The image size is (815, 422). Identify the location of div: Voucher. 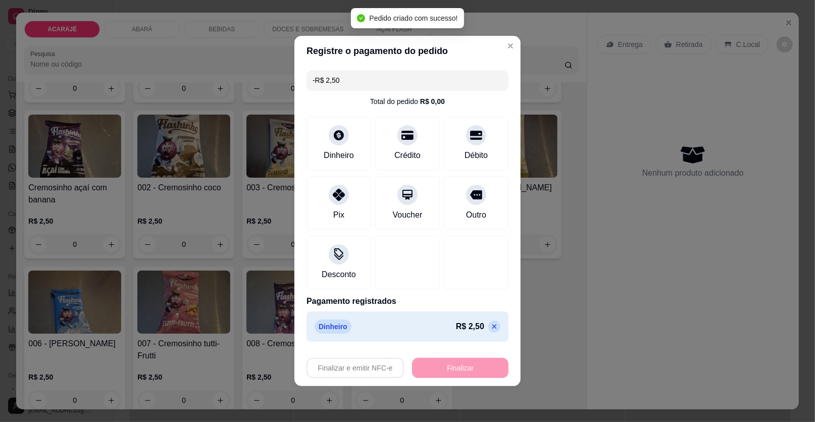
(408, 215).